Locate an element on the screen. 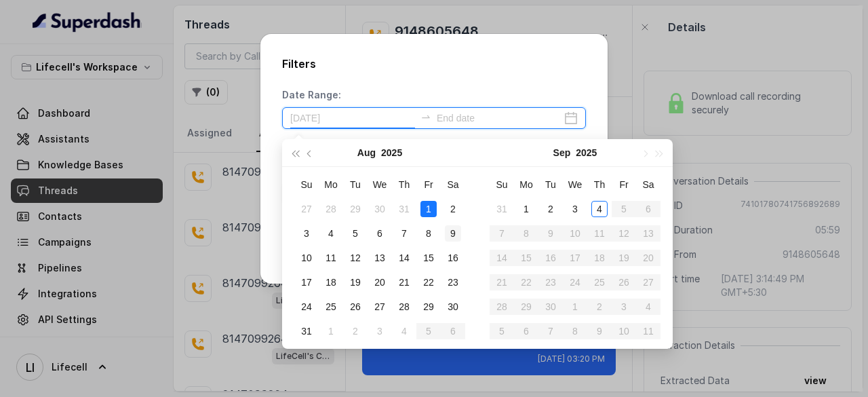 Image resolution: width=868 pixels, height=397 pixels. th: Fr is located at coordinates (429, 184).